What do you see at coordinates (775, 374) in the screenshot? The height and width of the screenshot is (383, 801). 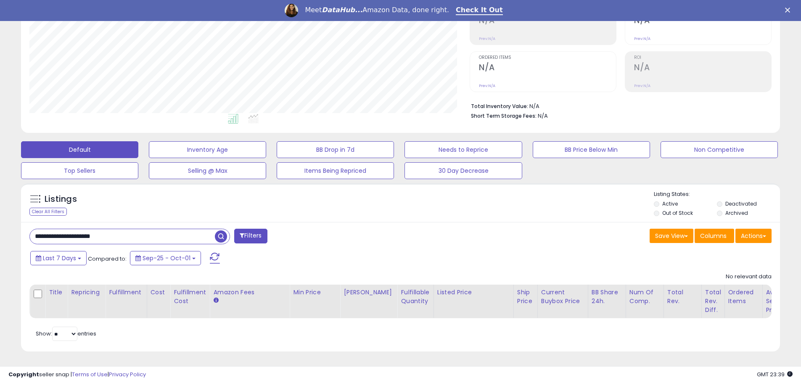 I see `span: 2025-10-9 23:39 GMT` at bounding box center [775, 374].